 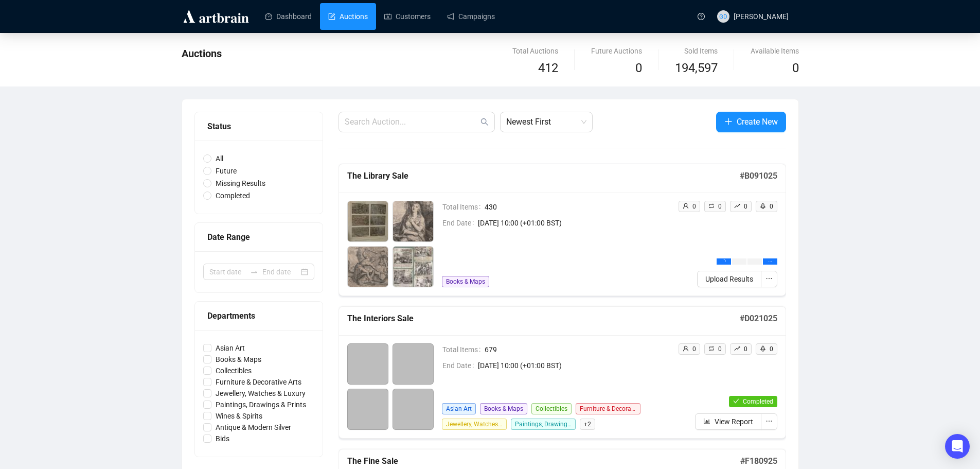 I want to click on input: End date, so click(x=280, y=271).